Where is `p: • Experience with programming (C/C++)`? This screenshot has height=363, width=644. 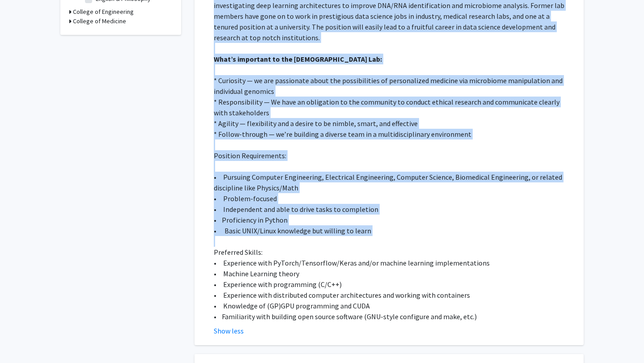 p: • Experience with programming (C/C++) is located at coordinates (392, 284).